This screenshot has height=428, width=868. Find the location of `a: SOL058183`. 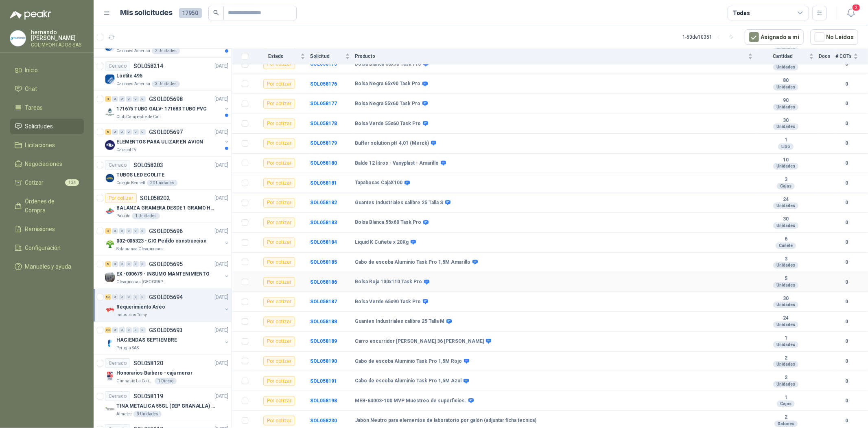

a: SOL058183 is located at coordinates (324, 222).